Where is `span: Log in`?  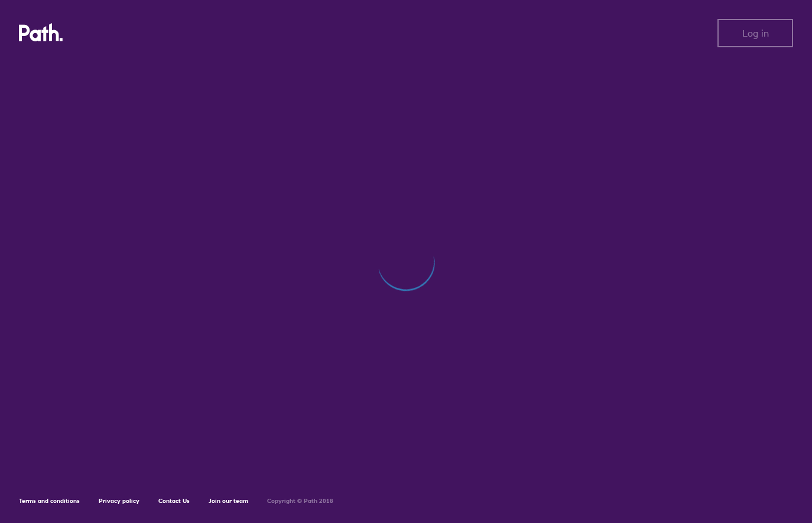 span: Log in is located at coordinates (755, 33).